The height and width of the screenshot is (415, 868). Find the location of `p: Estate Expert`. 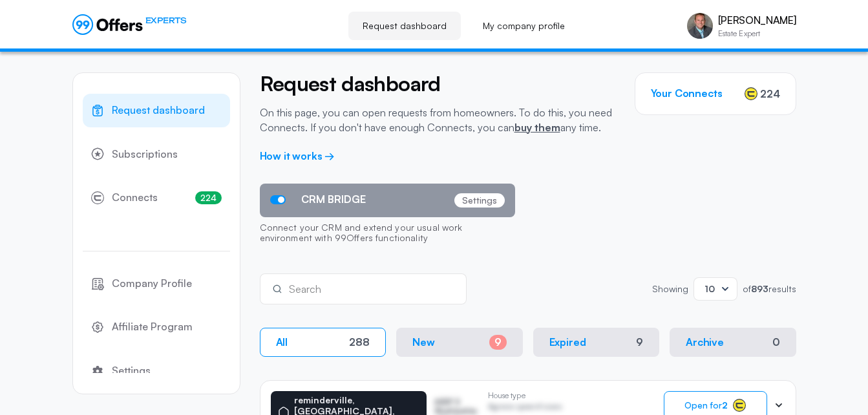

p: Estate Expert is located at coordinates (757, 34).